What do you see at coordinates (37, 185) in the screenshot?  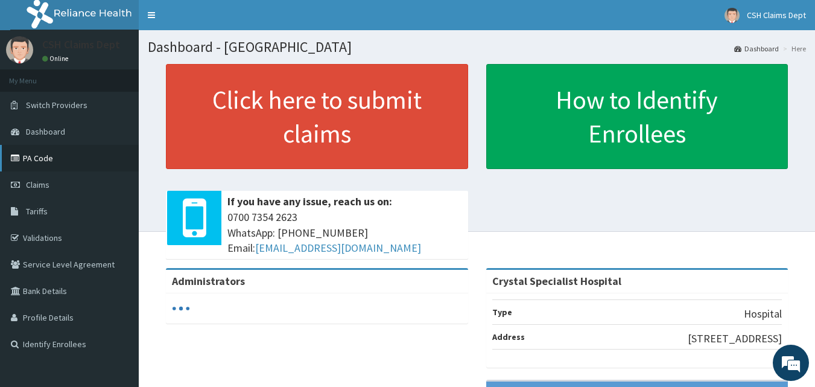 I see `span: Claims` at bounding box center [37, 185].